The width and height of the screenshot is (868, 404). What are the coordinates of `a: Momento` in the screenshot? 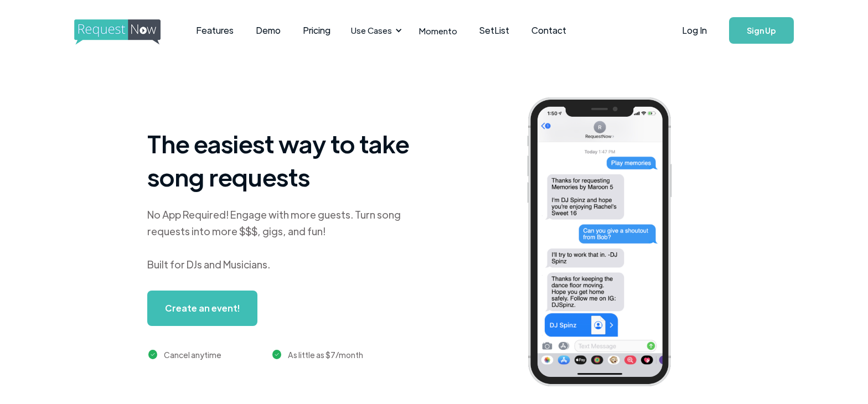 It's located at (438, 30).